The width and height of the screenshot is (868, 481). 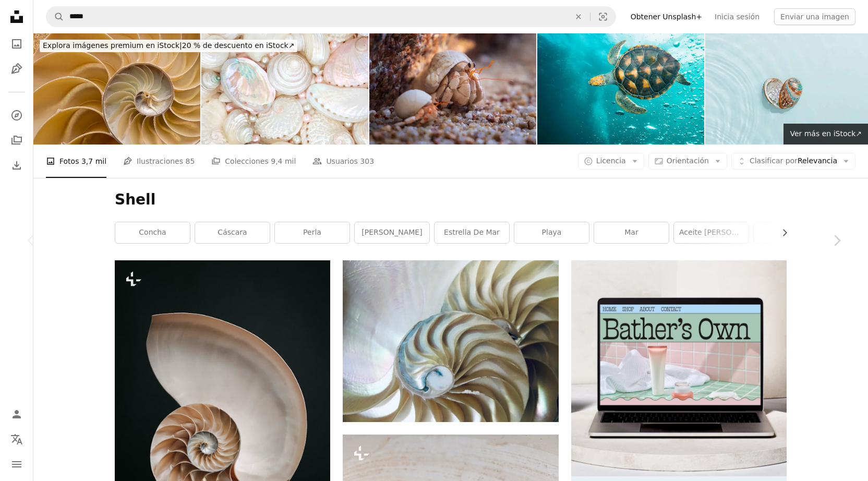 I want to click on img: Colección de fondo de conchas marinas de perlas y nácar, so click(x=285, y=88).